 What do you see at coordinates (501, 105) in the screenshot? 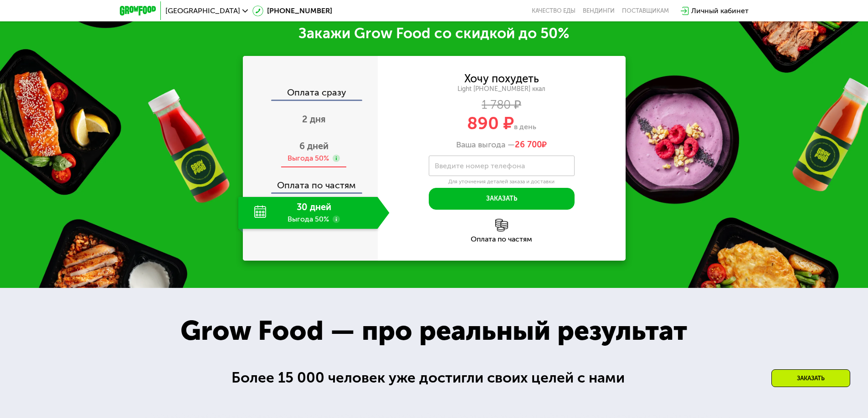
I see `div: 1 780 ₽` at bounding box center [501, 105].